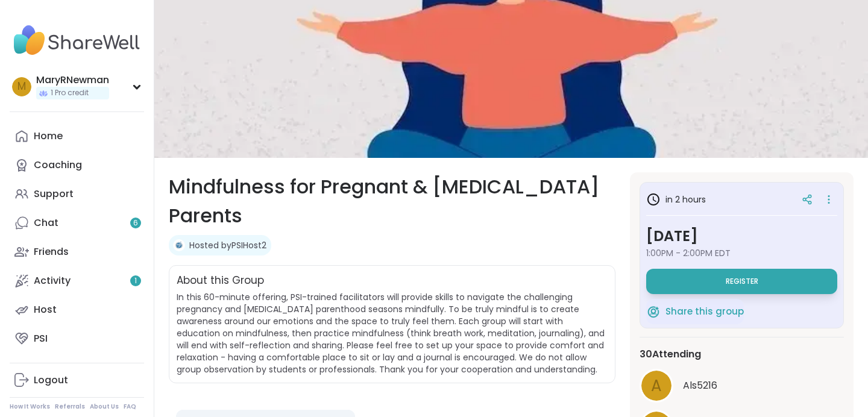 This screenshot has width=868, height=417. What do you see at coordinates (77, 165) in the screenshot?
I see `a: Coaching` at bounding box center [77, 165].